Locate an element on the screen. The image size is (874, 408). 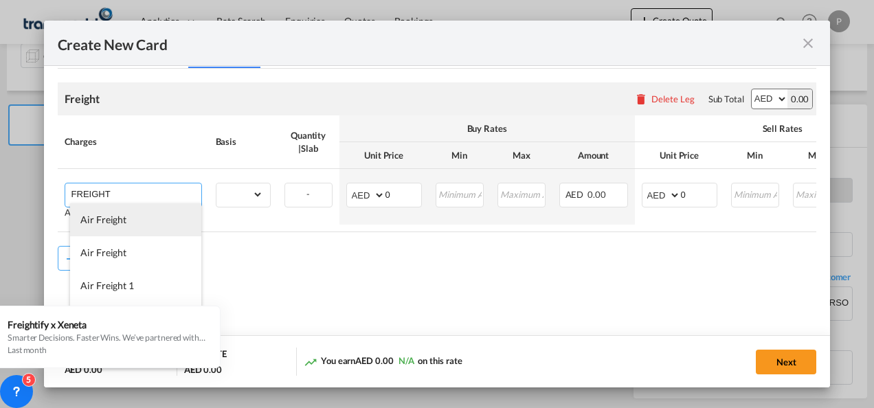
button: Next is located at coordinates (786, 362).